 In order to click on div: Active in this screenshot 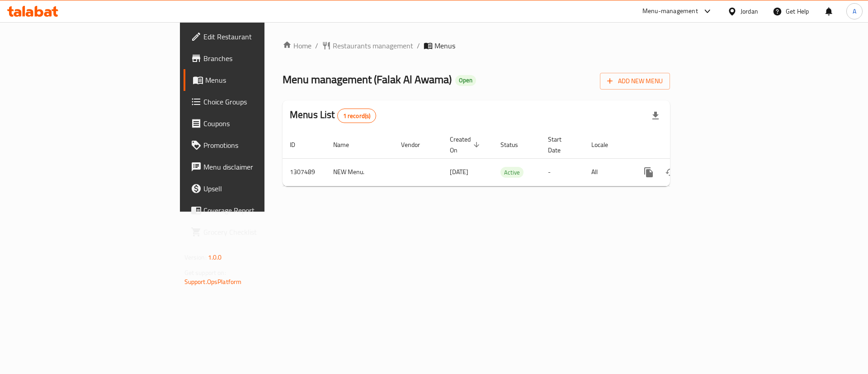, I will do `click(512, 172)`.